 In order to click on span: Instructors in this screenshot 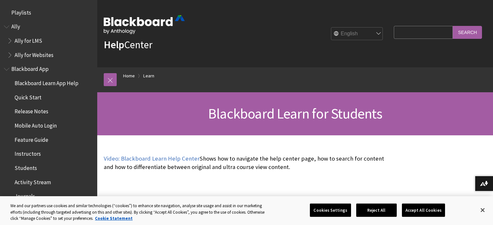, I will do `click(28, 153)`.